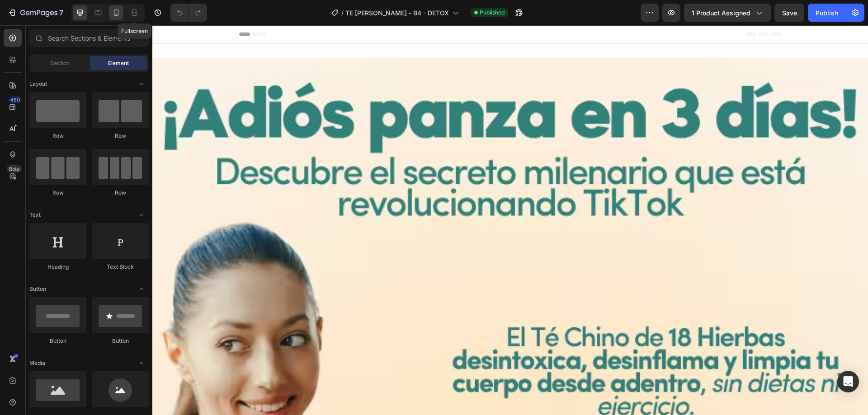 The image size is (868, 415). Describe the element at coordinates (35, 215) in the screenshot. I see `span: Text` at that location.